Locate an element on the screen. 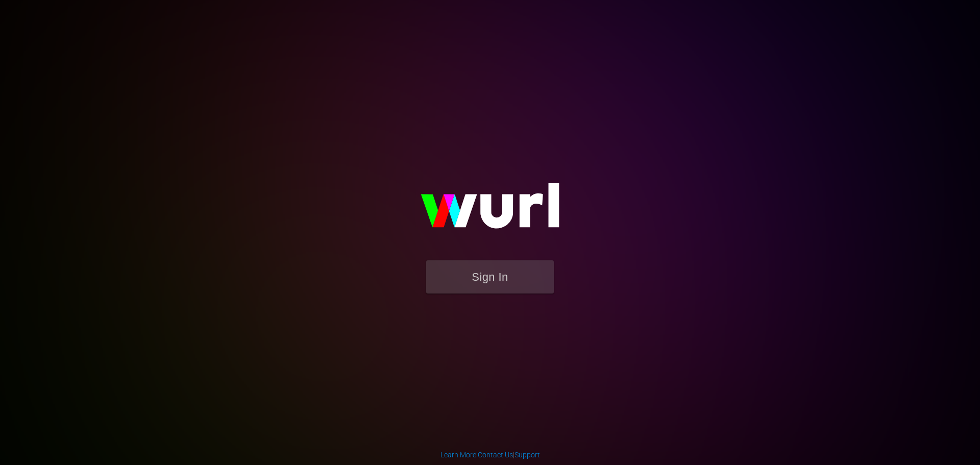 This screenshot has height=465, width=980. a: Learn More is located at coordinates (459, 455).